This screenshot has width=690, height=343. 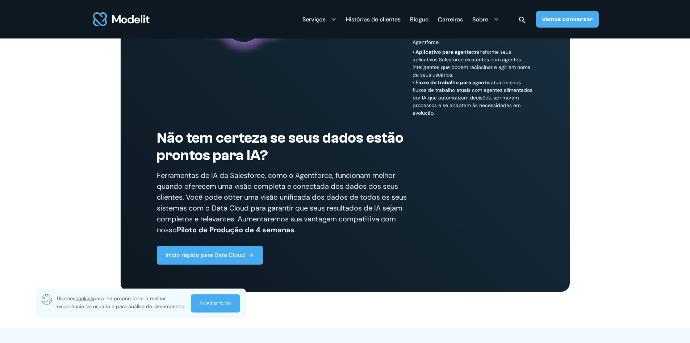 I want to click on font: Não tem certeza se seus dados estão prontos para IA?, so click(x=280, y=146).